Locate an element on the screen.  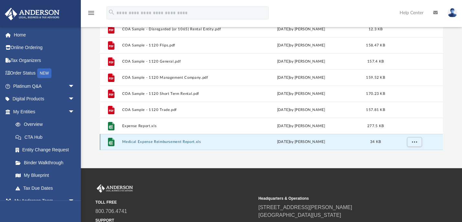
a: menu is located at coordinates (91, 15).